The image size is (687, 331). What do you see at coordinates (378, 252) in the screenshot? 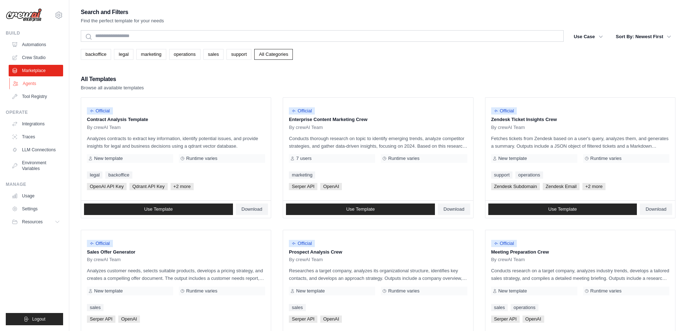
I see `p: Prospect Analysis Crew` at bounding box center [378, 252].